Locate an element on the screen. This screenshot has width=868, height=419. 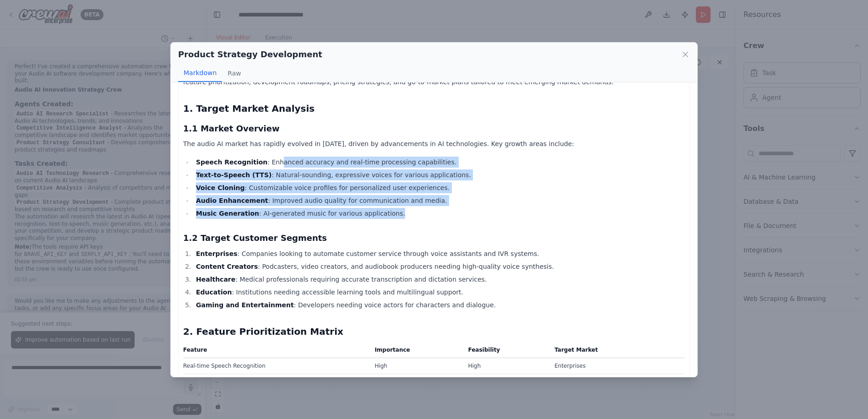
td: Enterprises is located at coordinates (617, 365).